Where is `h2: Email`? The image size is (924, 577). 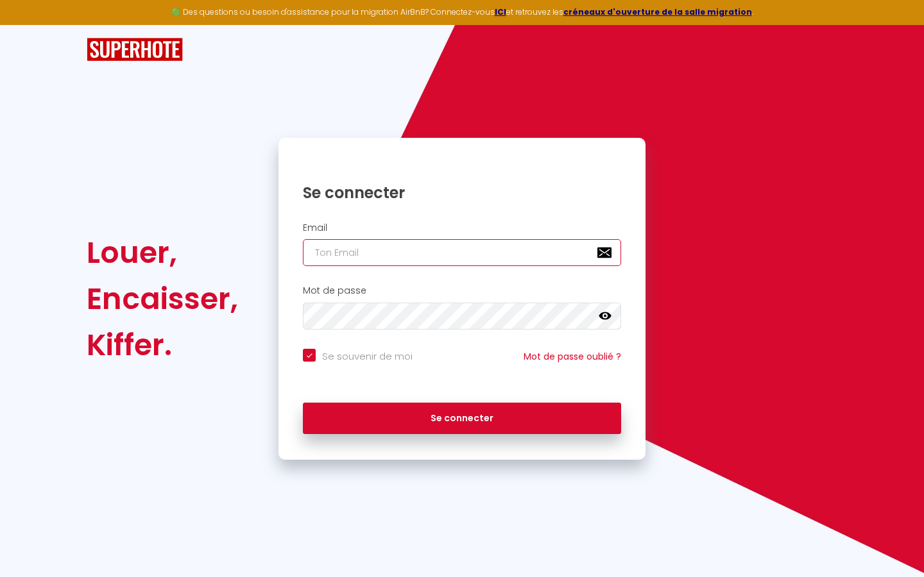 h2: Email is located at coordinates (462, 227).